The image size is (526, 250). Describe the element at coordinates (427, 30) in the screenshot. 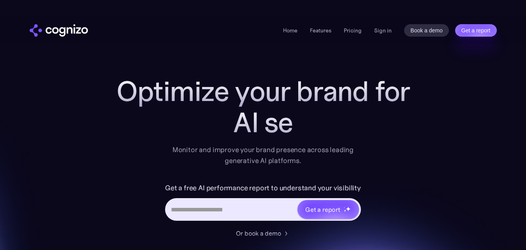

I see `a: Book a demo` at that location.